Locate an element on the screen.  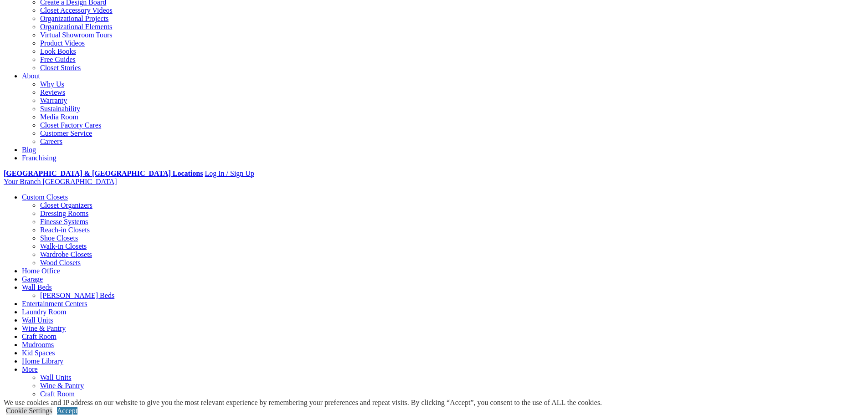
a: Why Us is located at coordinates (52, 84).